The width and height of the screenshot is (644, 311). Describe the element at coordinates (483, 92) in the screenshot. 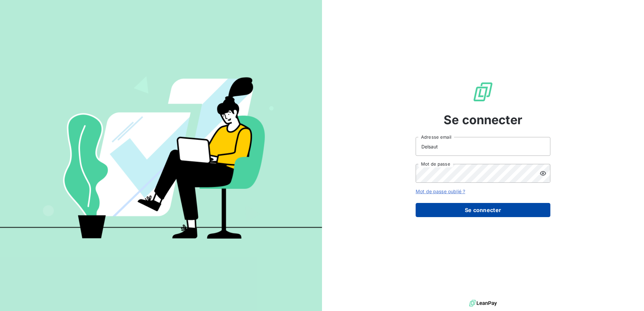

I see `img: Logo LeanPay` at that location.